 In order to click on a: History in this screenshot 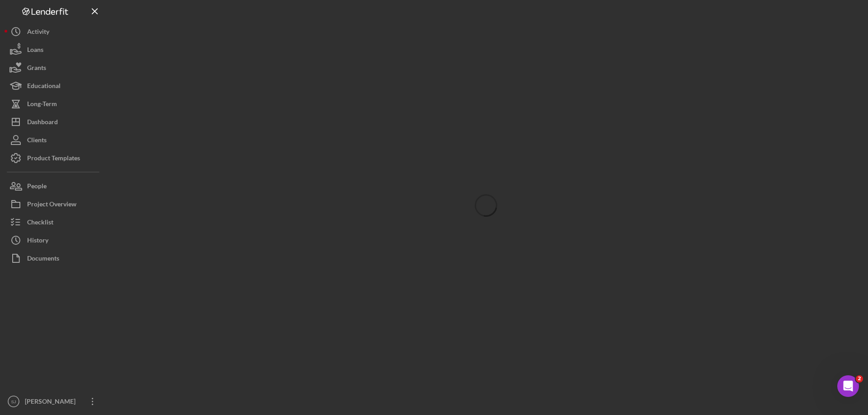, I will do `click(54, 240)`.